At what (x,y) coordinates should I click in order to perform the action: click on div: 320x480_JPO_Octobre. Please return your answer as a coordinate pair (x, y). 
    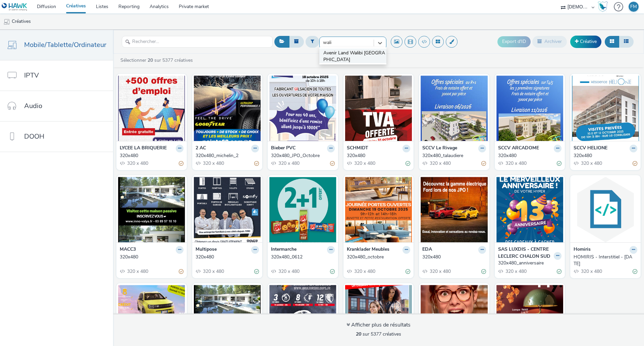
    Looking at the image, I should click on (301, 155).